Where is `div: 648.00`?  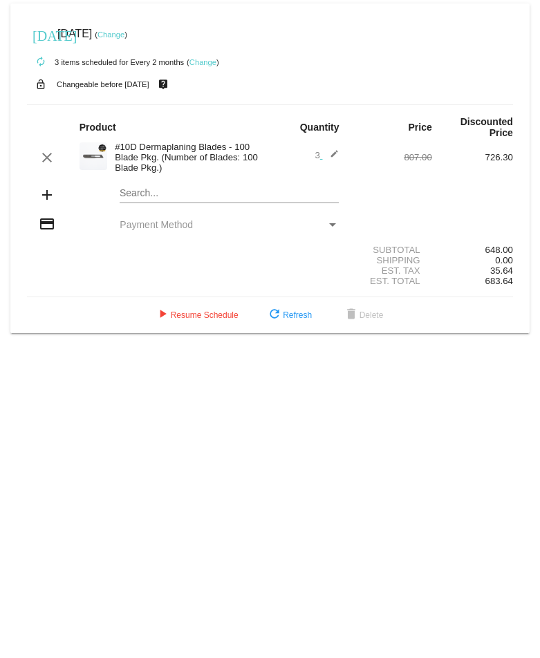 div: 648.00 is located at coordinates (472, 249).